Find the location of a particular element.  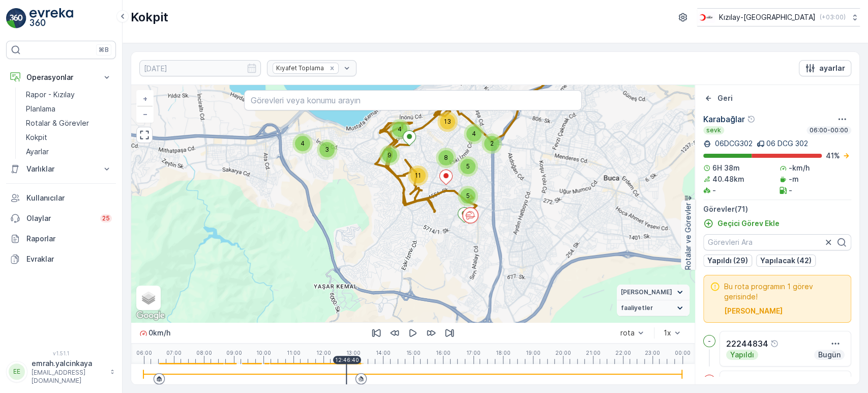

p: 08:00 is located at coordinates (204, 353).